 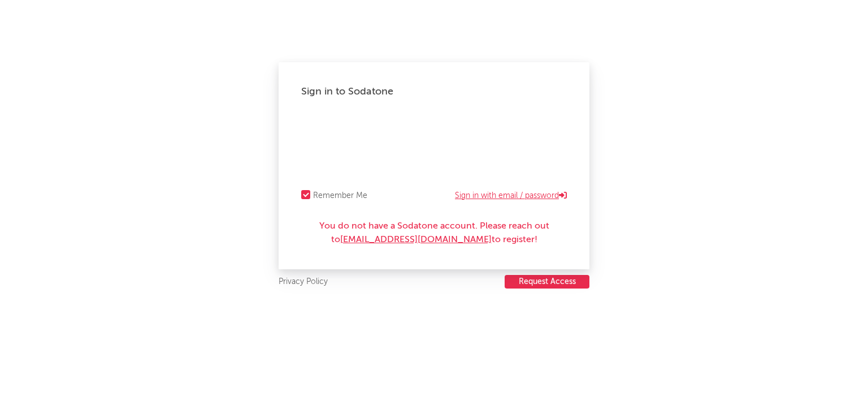 What do you see at coordinates (340, 195) in the screenshot?
I see `div: Remember Me` at bounding box center [340, 195].